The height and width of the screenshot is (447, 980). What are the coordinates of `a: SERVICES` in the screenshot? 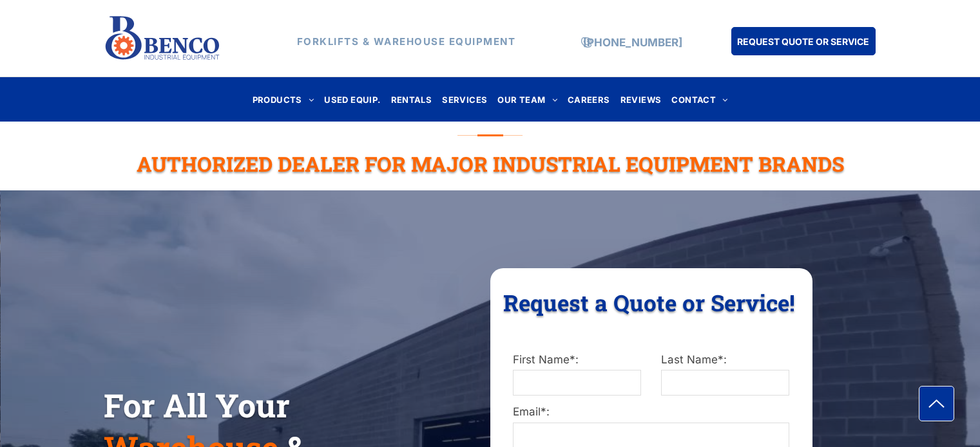 It's located at (464, 99).